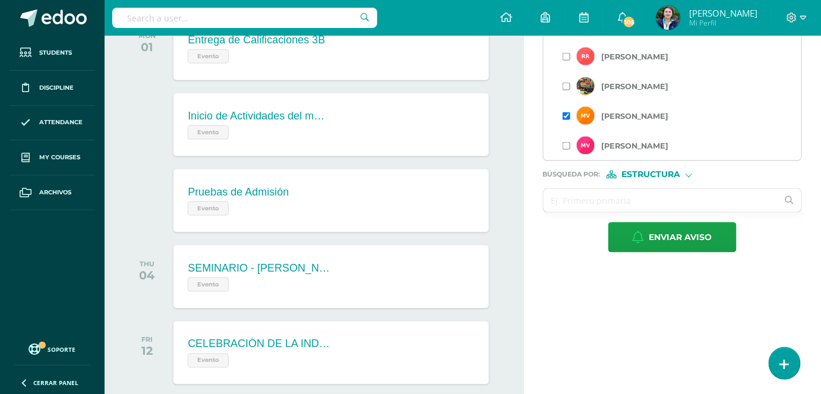  What do you see at coordinates (147, 340) in the screenshot?
I see `div: FRI` at bounding box center [147, 340].